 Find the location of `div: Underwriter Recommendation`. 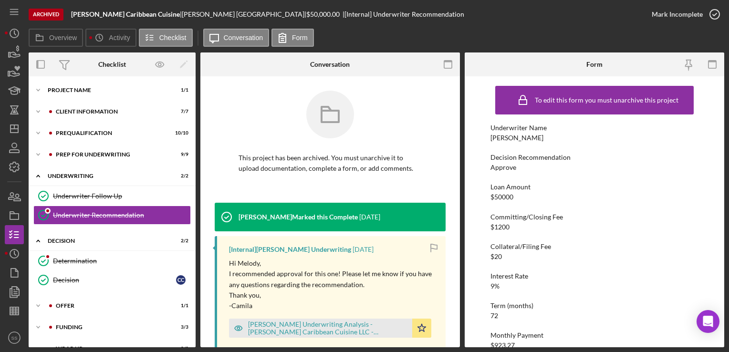

div: Underwriter Recommendation is located at coordinates (122, 215).